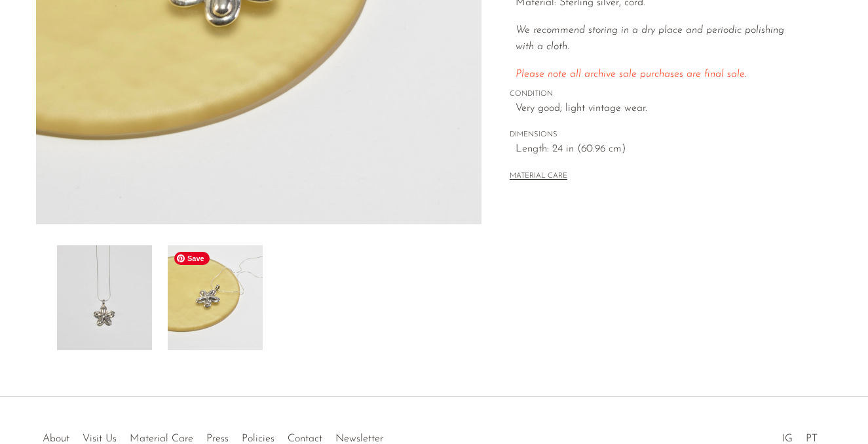  I want to click on span: Very good; light vintage wear., so click(660, 109).